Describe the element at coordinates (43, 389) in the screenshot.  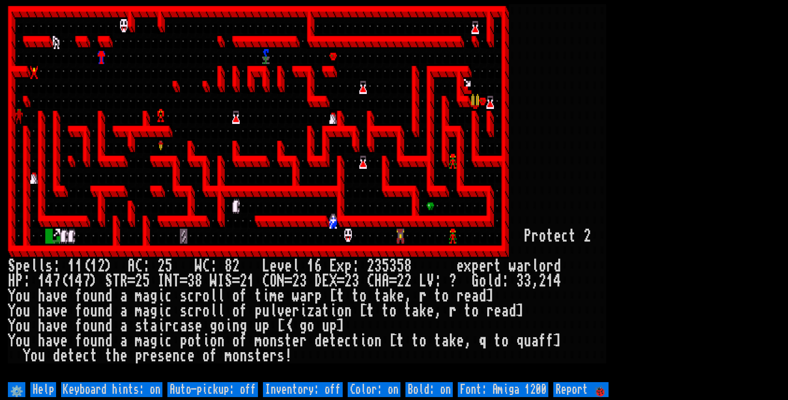
I see `input: Help` at that location.